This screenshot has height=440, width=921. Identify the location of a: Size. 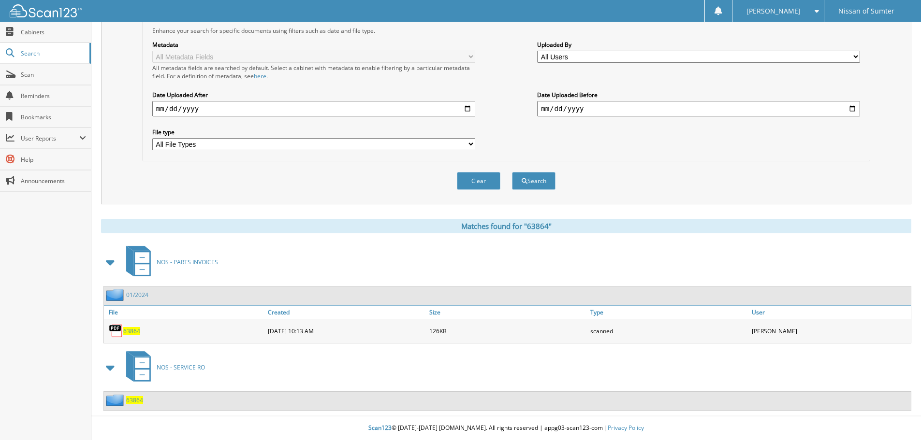
(507, 312).